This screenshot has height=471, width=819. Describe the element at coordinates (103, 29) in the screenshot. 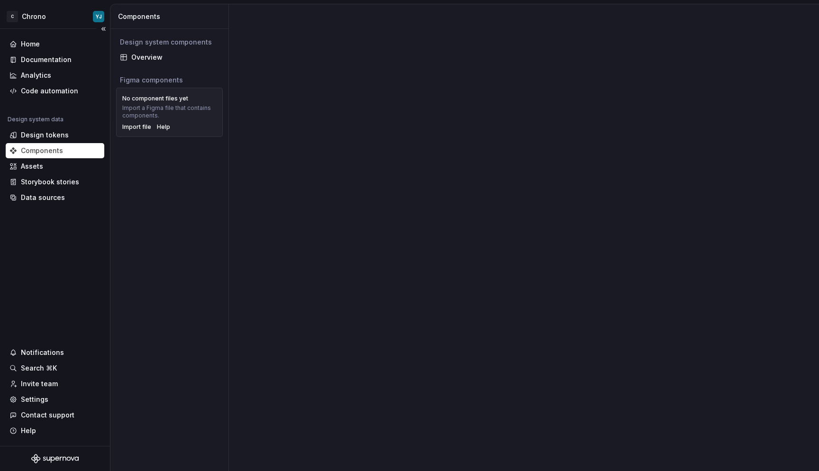

I see `button: Collapse sidebar` at that location.